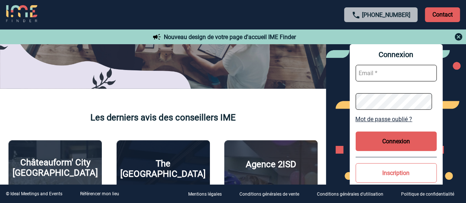  I want to click on p: Conditions générales de vente, so click(269, 195).